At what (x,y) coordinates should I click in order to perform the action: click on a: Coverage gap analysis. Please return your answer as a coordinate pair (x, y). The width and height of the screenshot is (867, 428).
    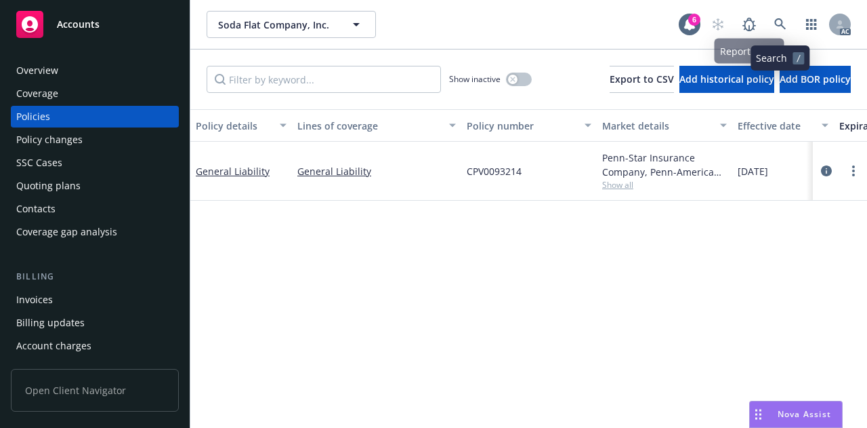
    Looking at the image, I should click on (95, 232).